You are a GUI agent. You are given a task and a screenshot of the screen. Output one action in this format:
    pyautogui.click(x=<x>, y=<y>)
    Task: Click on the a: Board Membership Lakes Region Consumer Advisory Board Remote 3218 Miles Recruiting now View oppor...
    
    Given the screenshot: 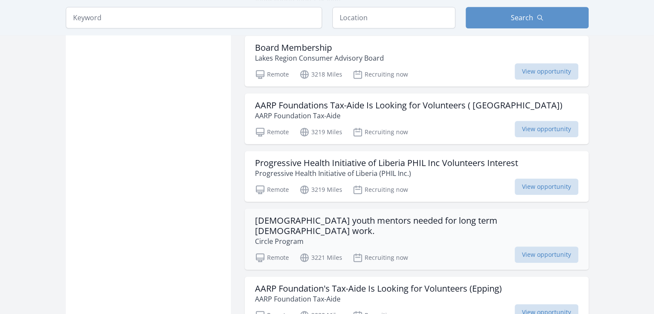 What is the action you would take?
    pyautogui.click(x=416, y=61)
    